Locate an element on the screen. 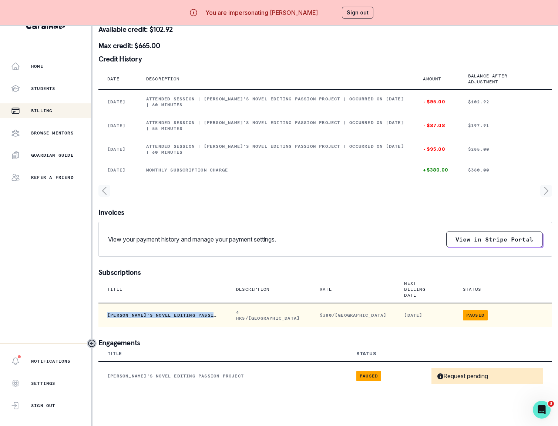  p: $197.91 is located at coordinates (506, 125).